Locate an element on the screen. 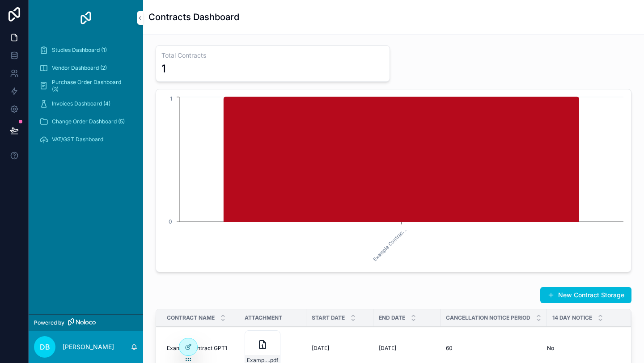 The height and width of the screenshot is (363, 644). a: Purchase Order Dashboard (3) is located at coordinates (86, 86).